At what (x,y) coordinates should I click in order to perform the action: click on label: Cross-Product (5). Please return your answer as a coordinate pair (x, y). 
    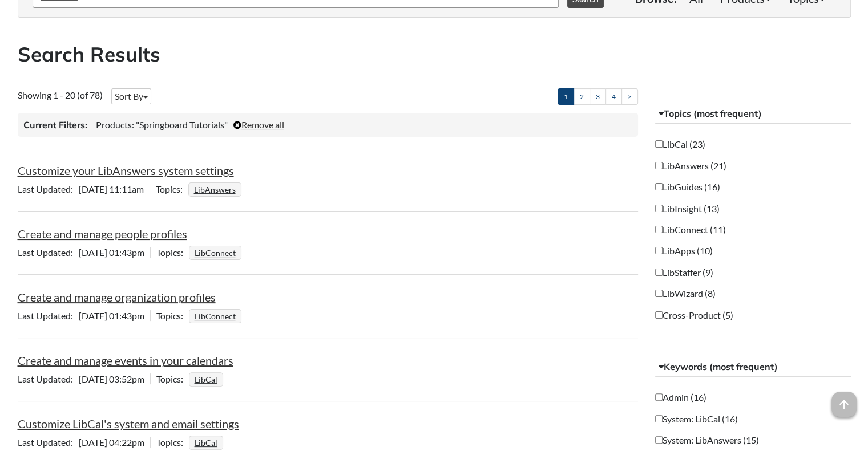
    Looking at the image, I should click on (694, 315).